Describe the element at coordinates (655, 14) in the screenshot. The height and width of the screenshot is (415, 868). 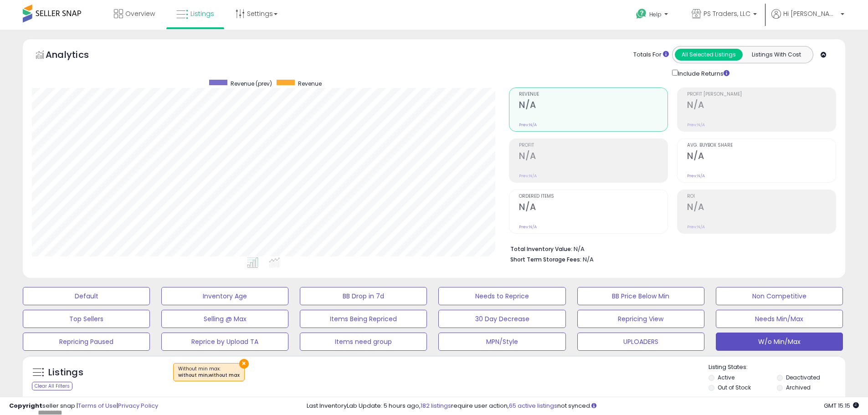
I see `span: Help` at that location.